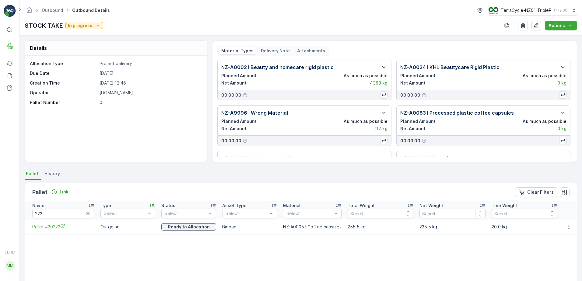  I want to click on p: Tare Weight, so click(504, 206).